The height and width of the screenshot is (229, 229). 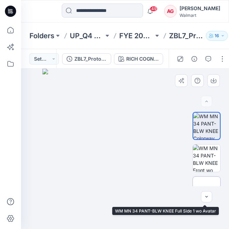 What do you see at coordinates (87, 59) in the screenshot?
I see `button: ZBL7_Proto_Mens Reversible Pant_Side A` at bounding box center [87, 59].